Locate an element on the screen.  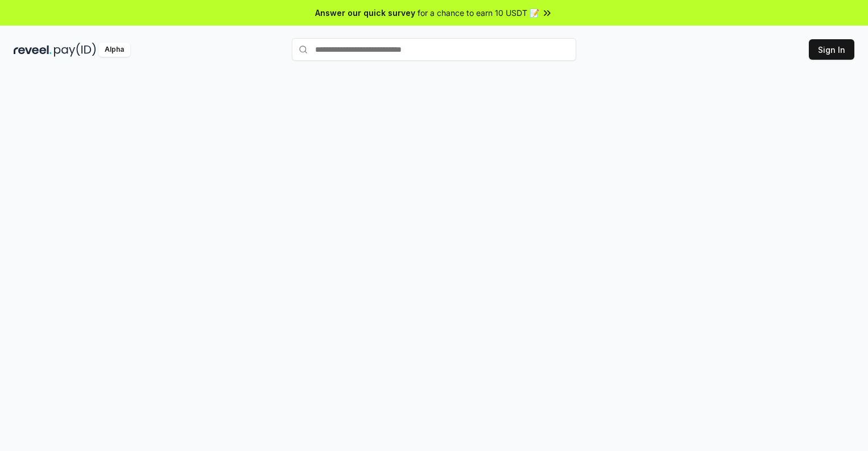
button: Sign In is located at coordinates (832, 50).